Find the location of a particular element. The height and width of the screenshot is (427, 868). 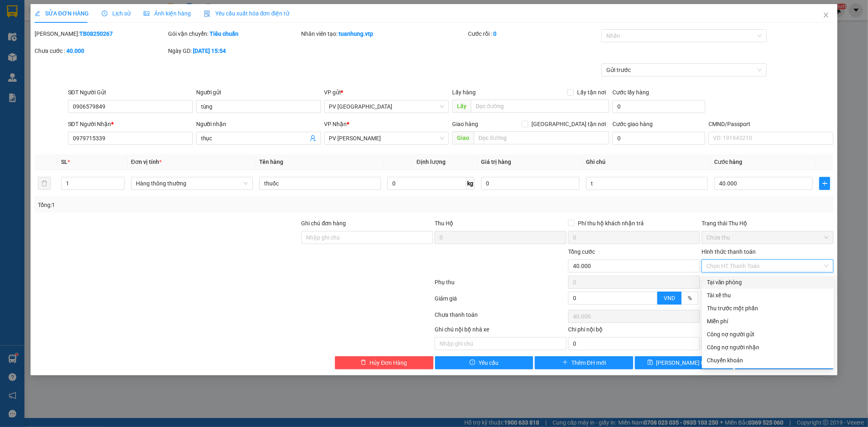

div: Giảm giá is located at coordinates (501, 301).